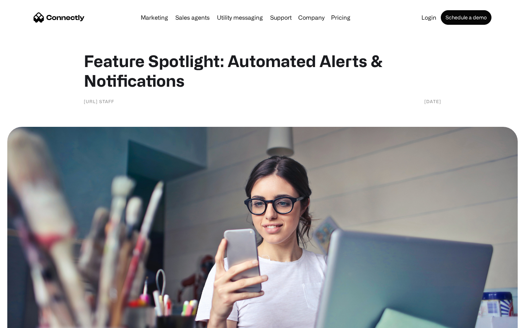 The width and height of the screenshot is (525, 328). Describe the element at coordinates (29, 320) in the screenshot. I see `ul: Language list` at that location.